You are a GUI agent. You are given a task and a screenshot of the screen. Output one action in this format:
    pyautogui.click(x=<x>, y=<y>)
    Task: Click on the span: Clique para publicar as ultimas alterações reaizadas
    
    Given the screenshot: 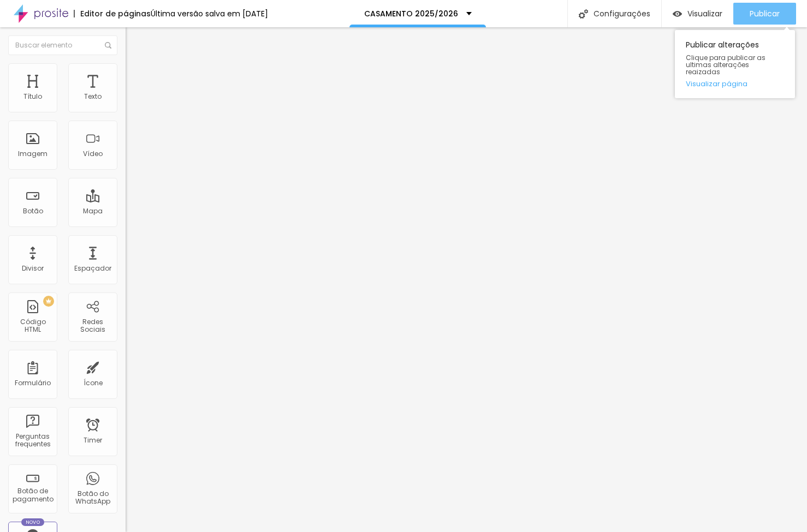 What is the action you would take?
    pyautogui.click(x=735, y=65)
    